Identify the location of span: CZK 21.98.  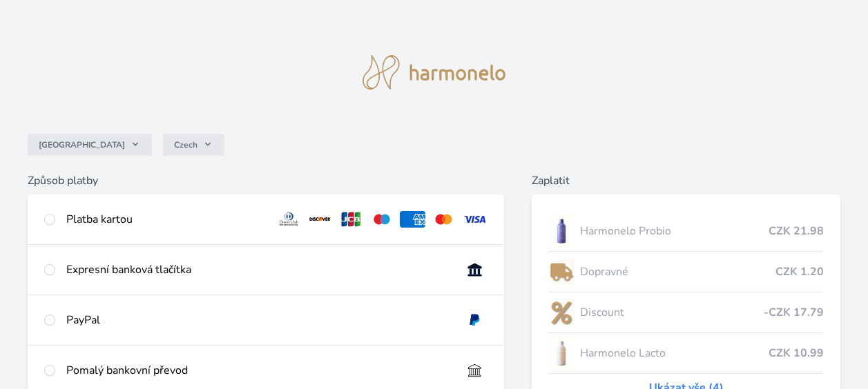
(796, 231).